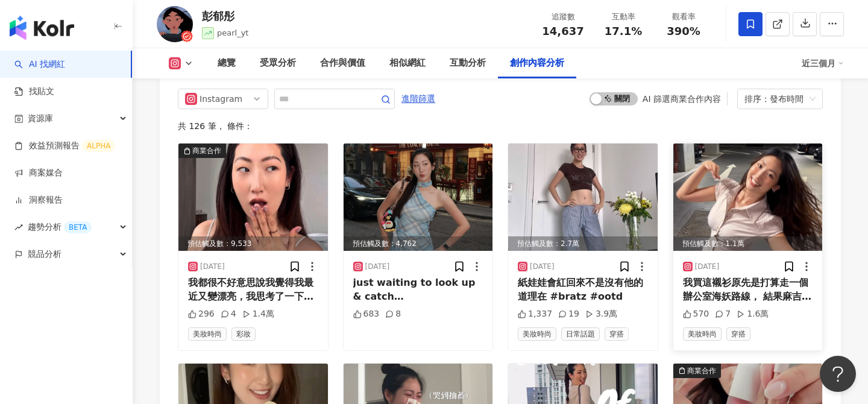 This screenshot has height=404, width=868. What do you see at coordinates (41, 118) in the screenshot?
I see `span: 資源庫` at bounding box center [41, 118].